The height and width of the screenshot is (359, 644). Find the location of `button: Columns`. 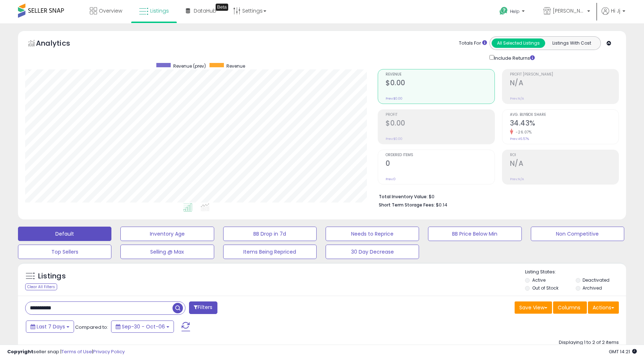

button: Columns is located at coordinates (570, 307).